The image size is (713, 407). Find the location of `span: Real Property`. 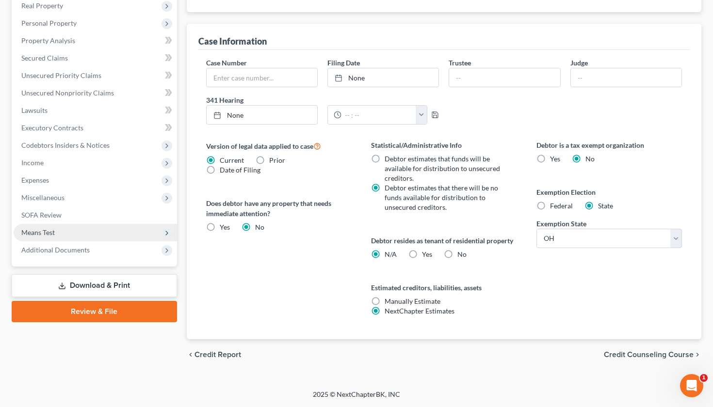

span: Real Property is located at coordinates (42, 5).